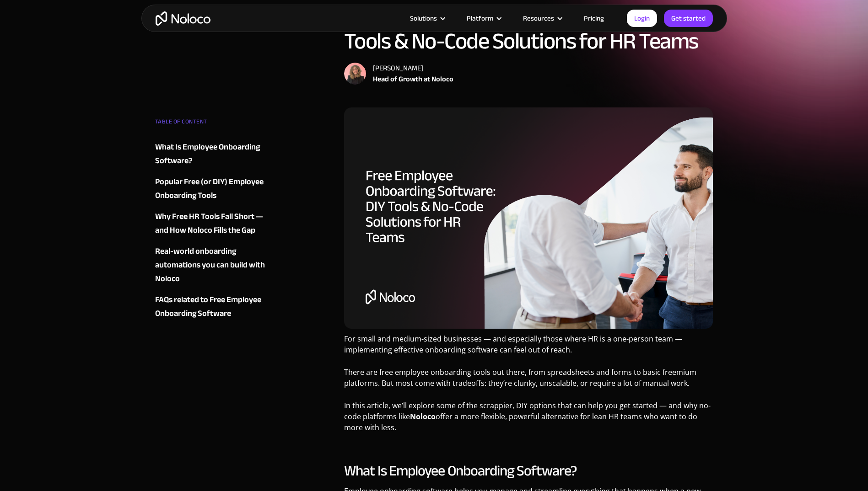 The height and width of the screenshot is (491, 868). What do you see at coordinates (210, 223) in the screenshot?
I see `a: Why Free HR Tools Fall Short — and How Noloco Fills the Gap` at bounding box center [210, 223].